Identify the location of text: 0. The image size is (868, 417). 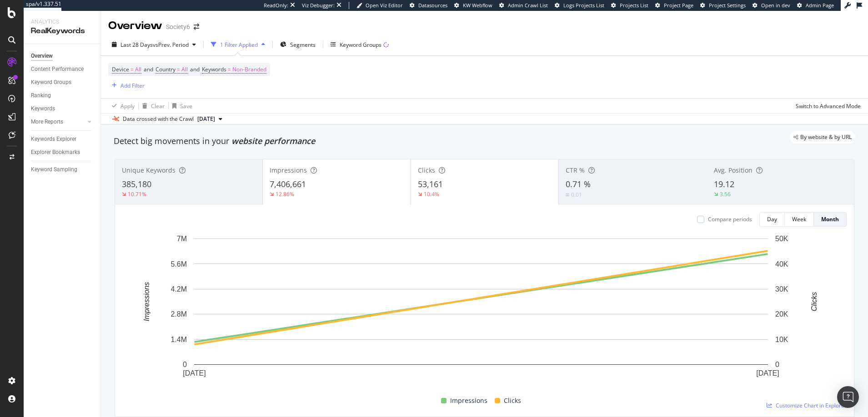
(777, 365).